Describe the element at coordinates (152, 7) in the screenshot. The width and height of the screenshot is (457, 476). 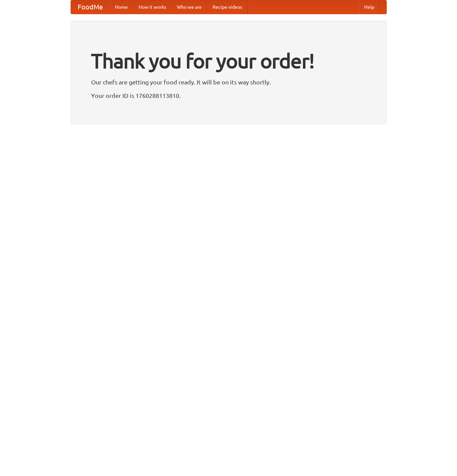
I see `a: How it works` at that location.